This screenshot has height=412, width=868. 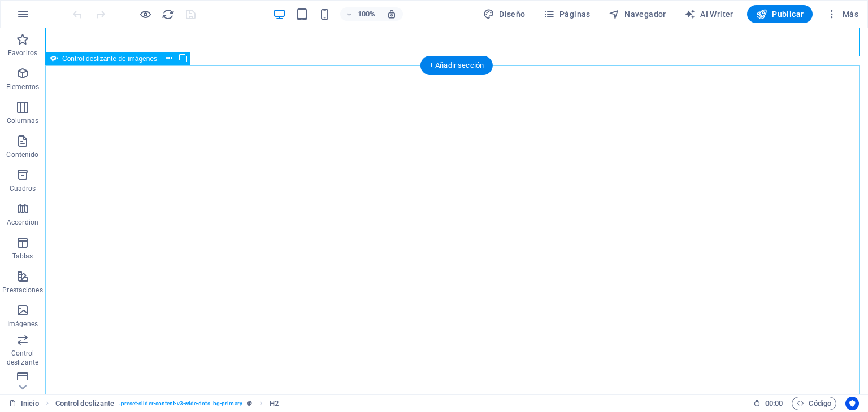 What do you see at coordinates (814, 404) in the screenshot?
I see `span: Código` at bounding box center [814, 404].